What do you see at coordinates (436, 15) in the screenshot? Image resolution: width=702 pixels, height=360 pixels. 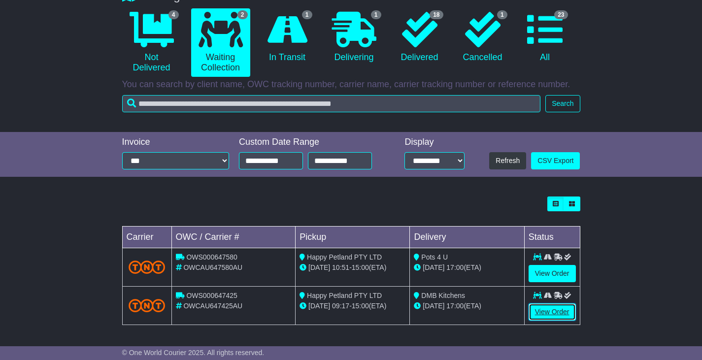 I see `span: 18` at bounding box center [436, 15].